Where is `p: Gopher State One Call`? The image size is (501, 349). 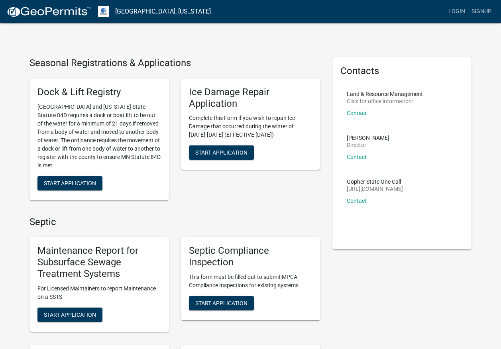
p: Gopher State One Call is located at coordinates (375, 182).